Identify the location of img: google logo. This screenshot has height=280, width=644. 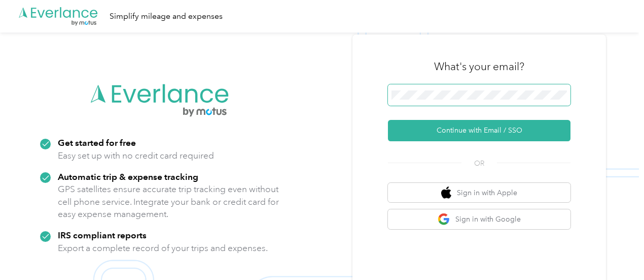
(444, 219).